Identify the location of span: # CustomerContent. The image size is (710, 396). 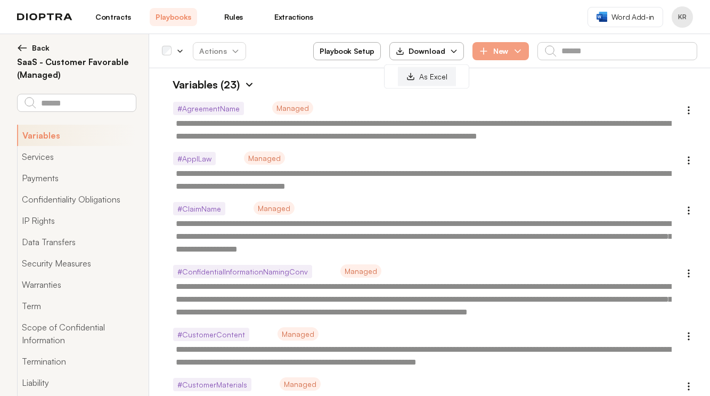
(211, 334).